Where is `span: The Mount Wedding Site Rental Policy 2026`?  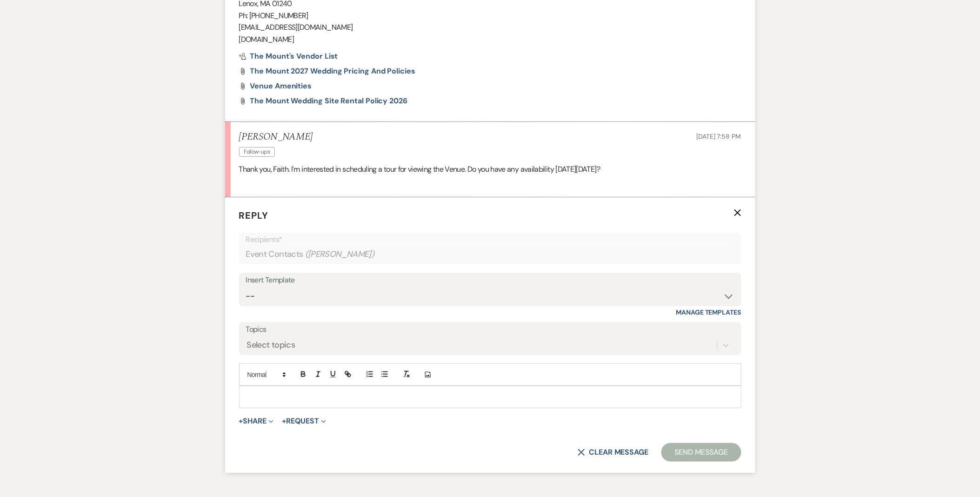 span: The Mount Wedding Site Rental Policy 2026 is located at coordinates (328, 101).